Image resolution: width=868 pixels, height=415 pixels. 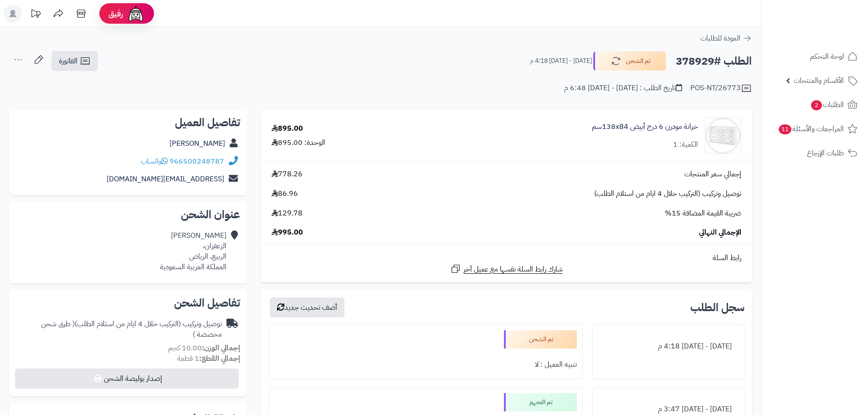 I want to click on div: توصيل وتركيب (التركيب خلال 4 ايام من استلام الطلب), so click(x=119, y=329).